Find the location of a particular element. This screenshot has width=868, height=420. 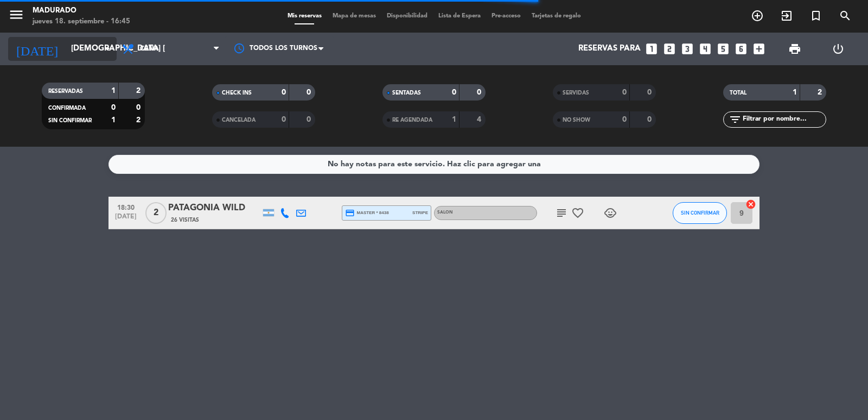

span: CONFIRMADA is located at coordinates (67, 108).